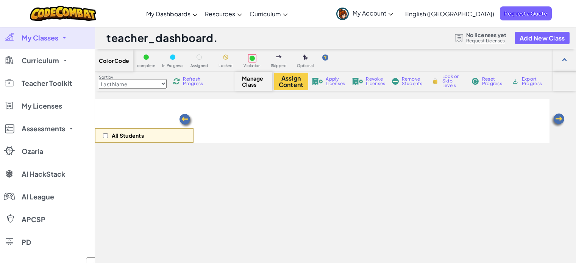 This screenshot has height=263, width=576. What do you see at coordinates (279, 66) in the screenshot?
I see `span: Skipped` at bounding box center [279, 66].